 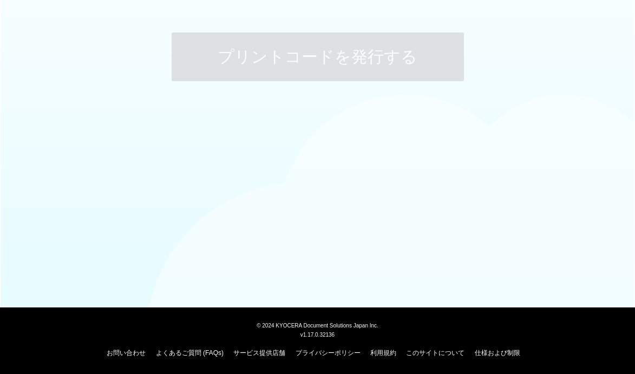 I want to click on a: 仕様および制限, so click(x=497, y=353).